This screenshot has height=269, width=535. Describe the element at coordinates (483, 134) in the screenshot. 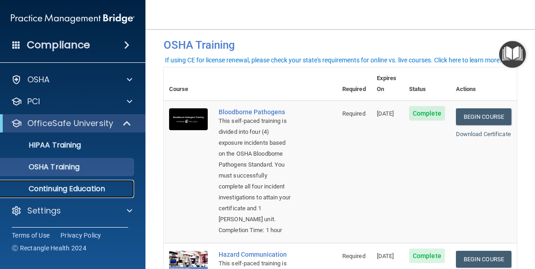

I see `a: Download Certificate` at that location.